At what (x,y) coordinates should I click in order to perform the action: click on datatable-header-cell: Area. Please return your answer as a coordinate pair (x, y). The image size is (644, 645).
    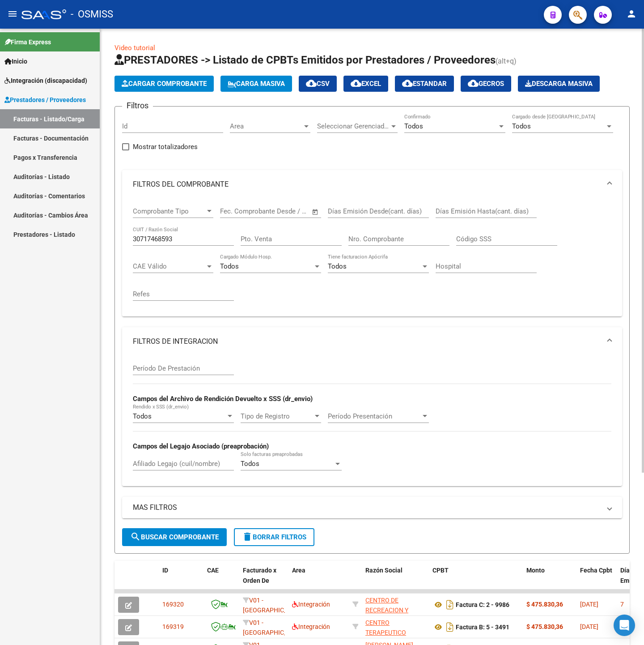
    Looking at the image, I should click on (318, 581).